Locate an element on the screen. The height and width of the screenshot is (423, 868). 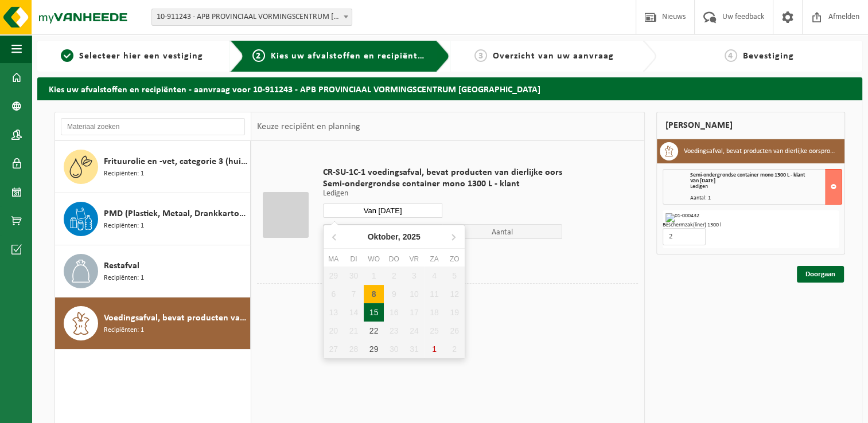
i: 2025 is located at coordinates (411, 237).